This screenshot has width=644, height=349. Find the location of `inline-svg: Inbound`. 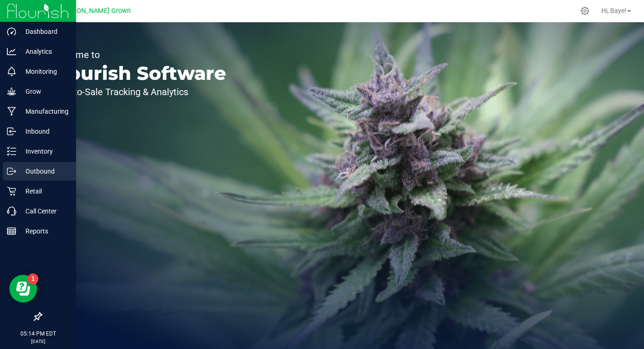

inline-svg: Inbound is located at coordinates (12, 132).